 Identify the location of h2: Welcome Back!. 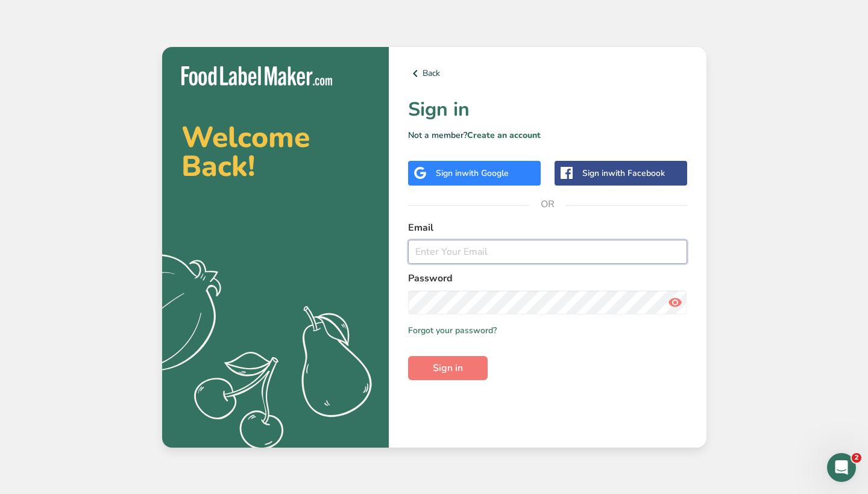
(276, 152).